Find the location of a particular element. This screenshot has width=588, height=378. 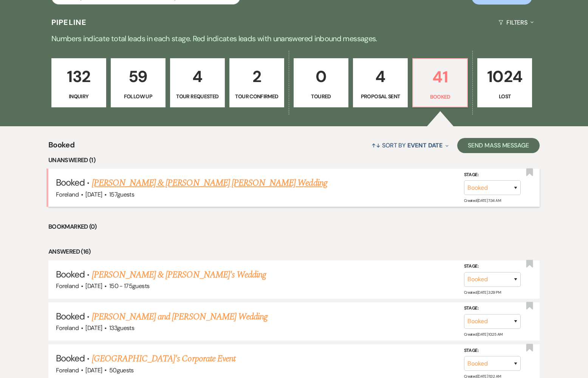

p: 0 is located at coordinates (321, 76).